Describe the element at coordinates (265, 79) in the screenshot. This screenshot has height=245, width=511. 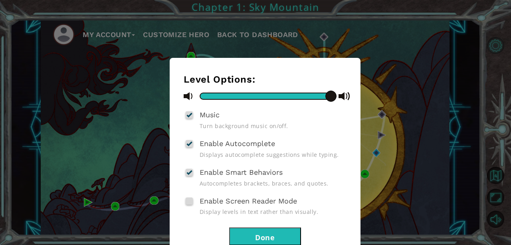
I see `h3: Level Options:` at that location.